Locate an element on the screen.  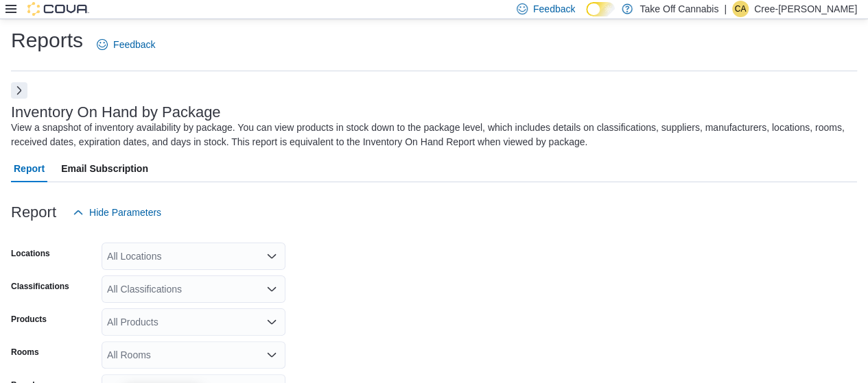
span: Email Subscription is located at coordinates (105, 169).